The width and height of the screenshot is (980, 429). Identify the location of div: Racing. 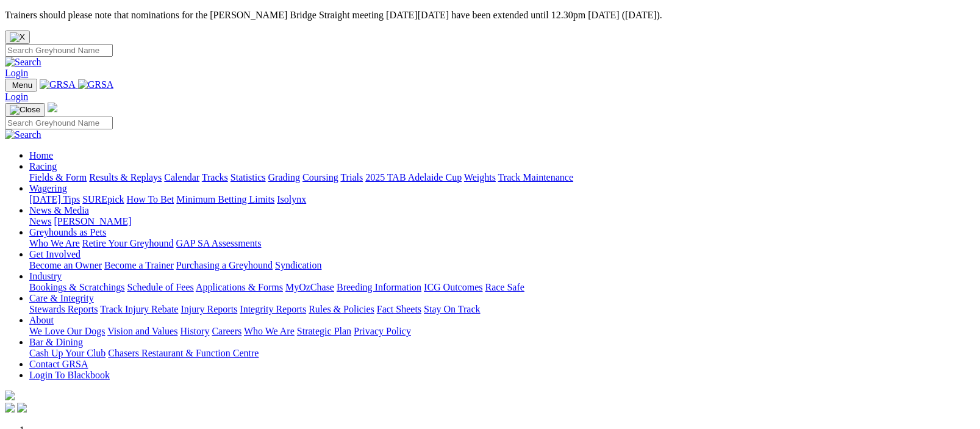
(502, 178).